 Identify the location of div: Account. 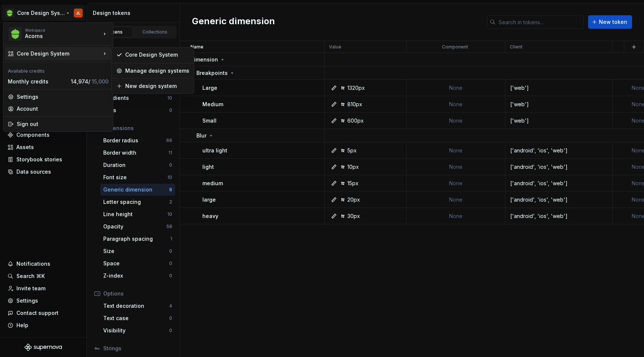
(62, 109).